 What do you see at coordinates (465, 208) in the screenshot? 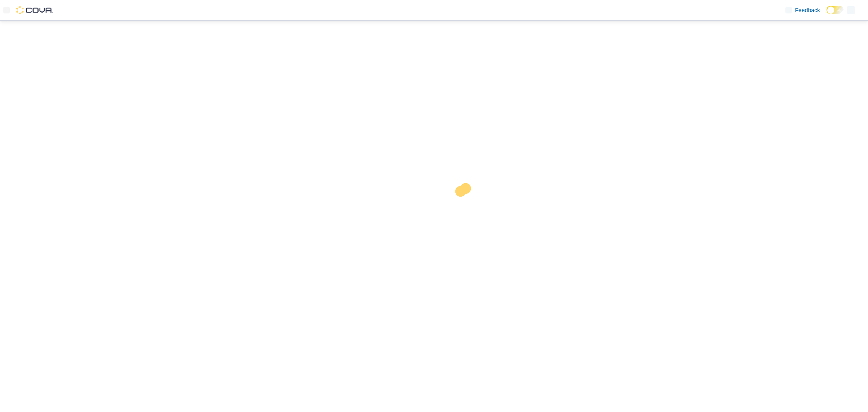
I see `img: cova-loader` at bounding box center [465, 208].